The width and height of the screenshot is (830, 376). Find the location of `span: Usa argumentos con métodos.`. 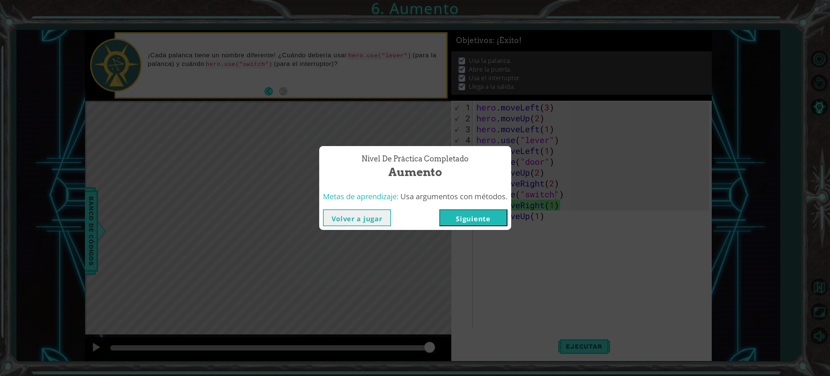

span: Usa argumentos con métodos. is located at coordinates (454, 196).